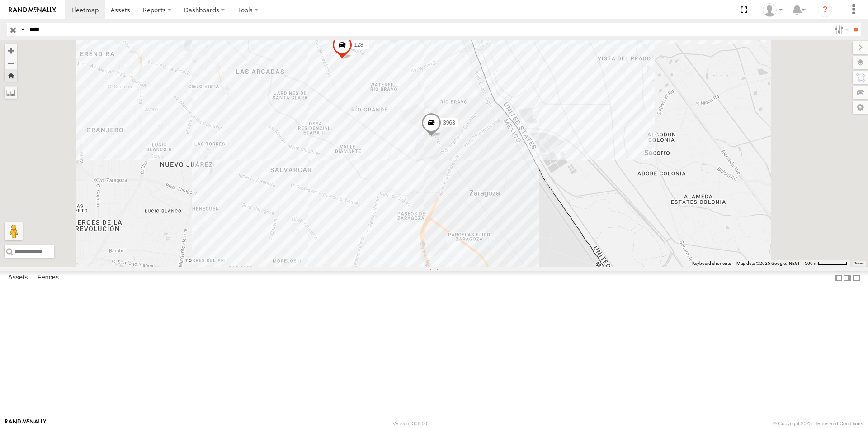 Image resolution: width=868 pixels, height=428 pixels. Describe the element at coordinates (840, 423) in the screenshot. I see `a: Terms and Conditions` at that location.